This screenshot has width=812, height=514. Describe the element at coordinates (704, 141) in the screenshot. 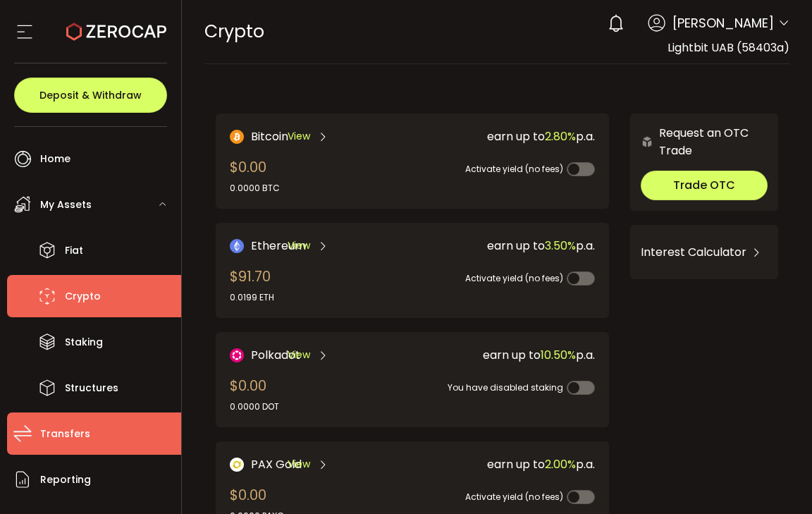

I see `div: Request an OTC Trade` at that location.